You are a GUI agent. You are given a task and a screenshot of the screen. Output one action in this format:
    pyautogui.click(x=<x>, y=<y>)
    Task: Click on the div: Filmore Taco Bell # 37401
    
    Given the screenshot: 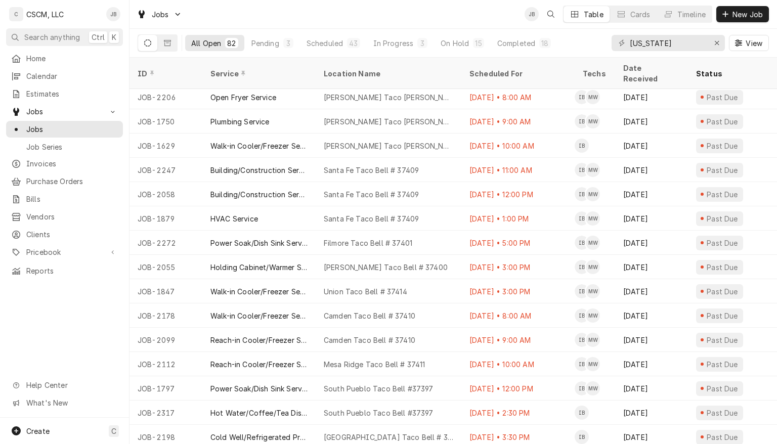 What is the action you would take?
    pyautogui.click(x=368, y=243)
    